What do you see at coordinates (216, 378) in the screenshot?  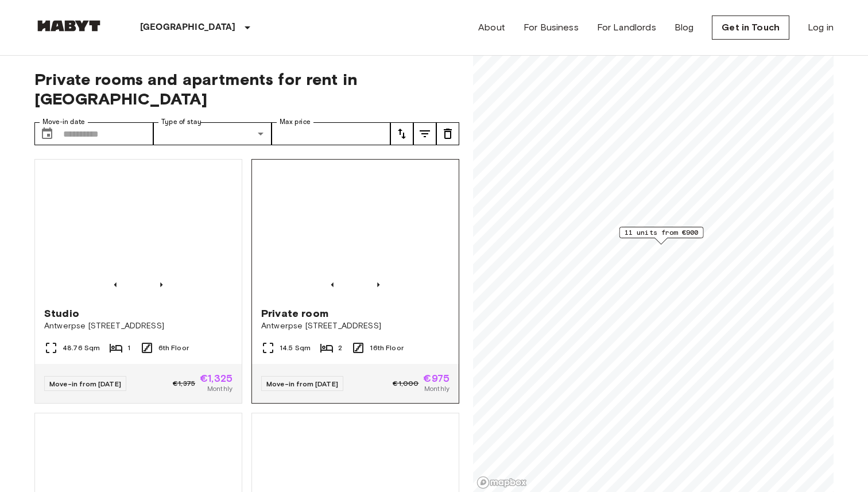 I see `span: €1,325` at bounding box center [216, 378].